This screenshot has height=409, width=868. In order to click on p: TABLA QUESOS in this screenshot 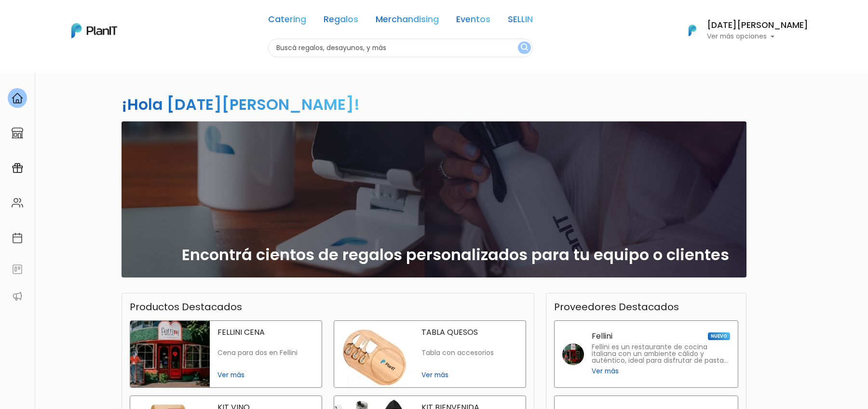, I will do `click(470, 332)`.